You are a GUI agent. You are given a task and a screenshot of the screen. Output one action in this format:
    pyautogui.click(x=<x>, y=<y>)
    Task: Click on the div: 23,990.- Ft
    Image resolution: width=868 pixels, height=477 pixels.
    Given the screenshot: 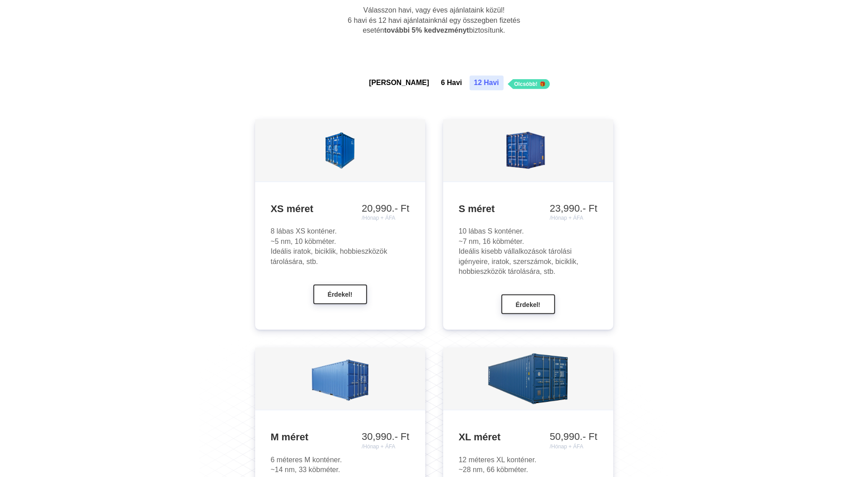 What is the action you would take?
    pyautogui.click(x=573, y=213)
    